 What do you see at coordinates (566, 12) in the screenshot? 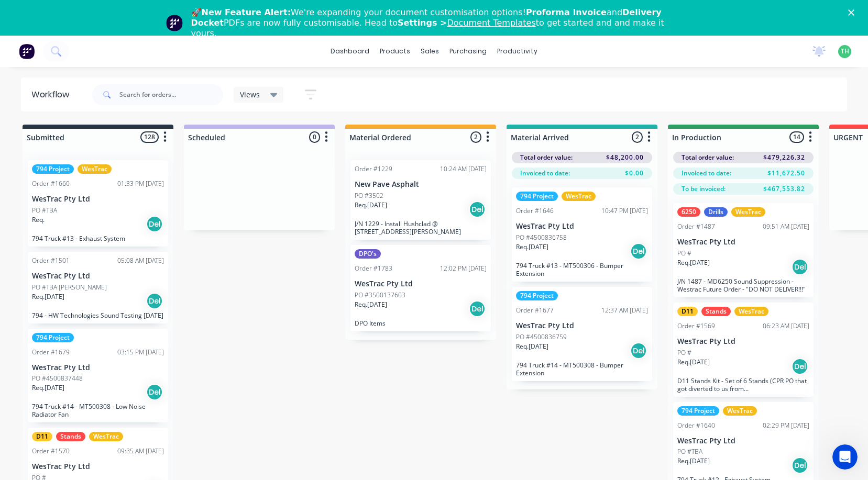
I see `b: Proforma Invoice` at bounding box center [566, 12].